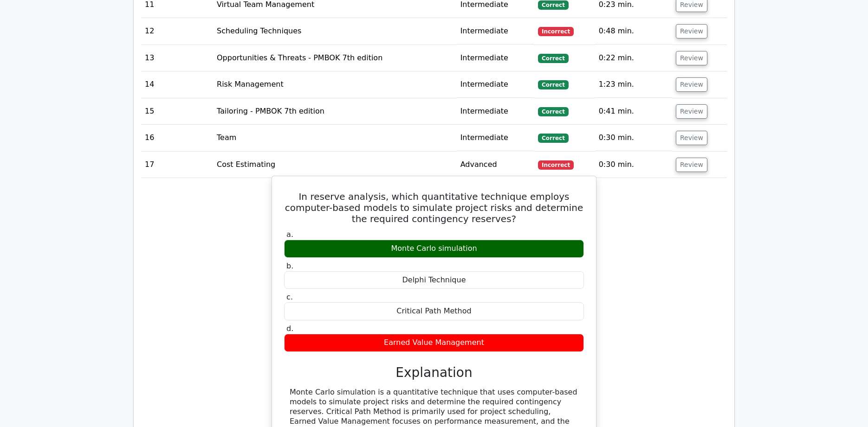 This screenshot has width=868, height=427. Describe the element at coordinates (177, 138) in the screenshot. I see `td: 16` at that location.